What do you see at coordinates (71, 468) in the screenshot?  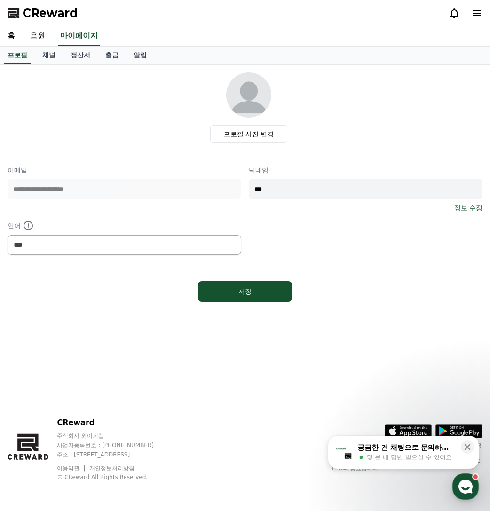 I see `a: 이용약관` at bounding box center [71, 468].